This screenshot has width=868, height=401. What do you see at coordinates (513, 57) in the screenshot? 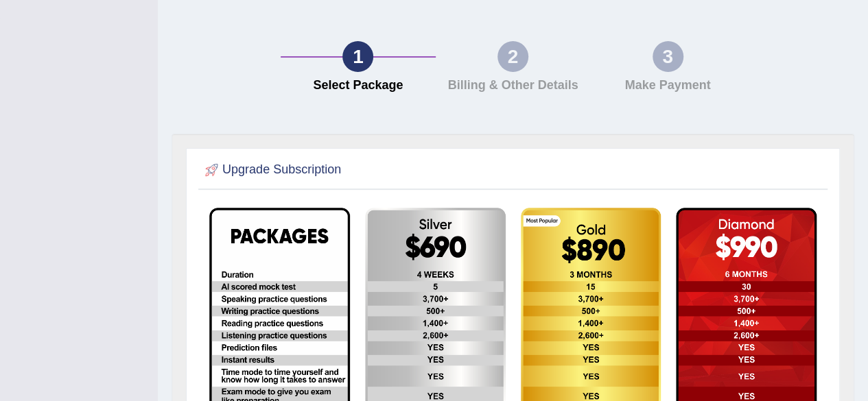
I see `div: 2` at bounding box center [513, 57].